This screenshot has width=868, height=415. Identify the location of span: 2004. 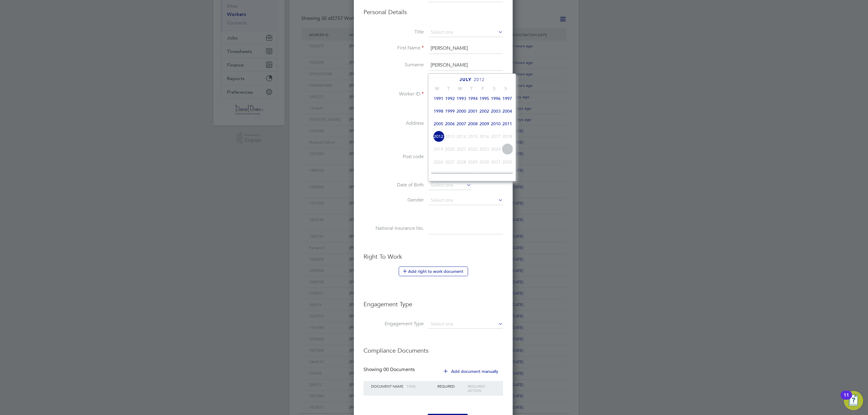
(507, 111).